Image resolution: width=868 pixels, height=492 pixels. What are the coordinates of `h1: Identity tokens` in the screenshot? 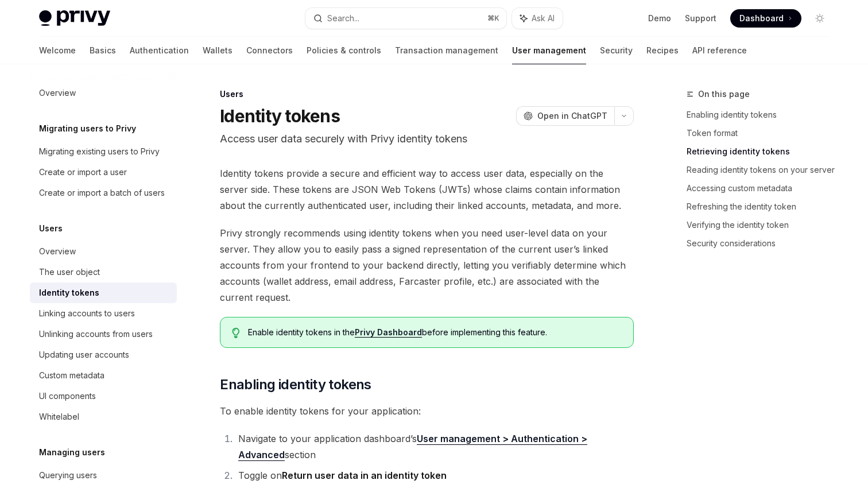 It's located at (280, 116).